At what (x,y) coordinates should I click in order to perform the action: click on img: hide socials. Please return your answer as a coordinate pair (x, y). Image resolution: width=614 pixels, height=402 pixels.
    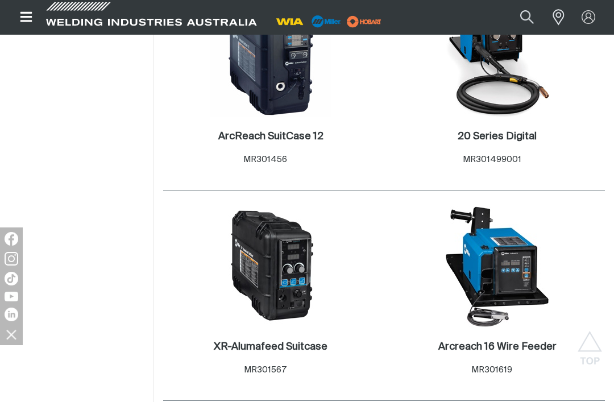
    Looking at the image, I should click on (11, 334).